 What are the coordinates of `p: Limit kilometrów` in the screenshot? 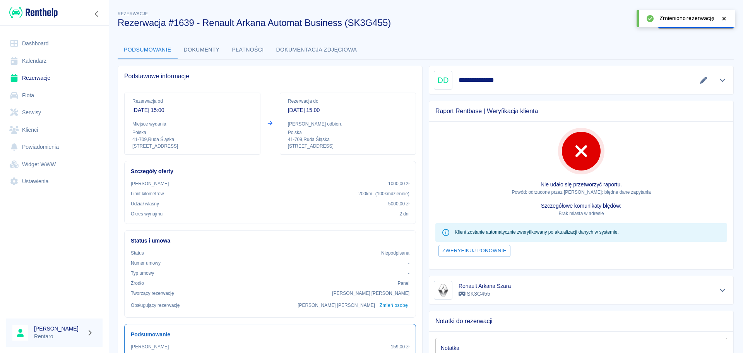 It's located at (147, 194).